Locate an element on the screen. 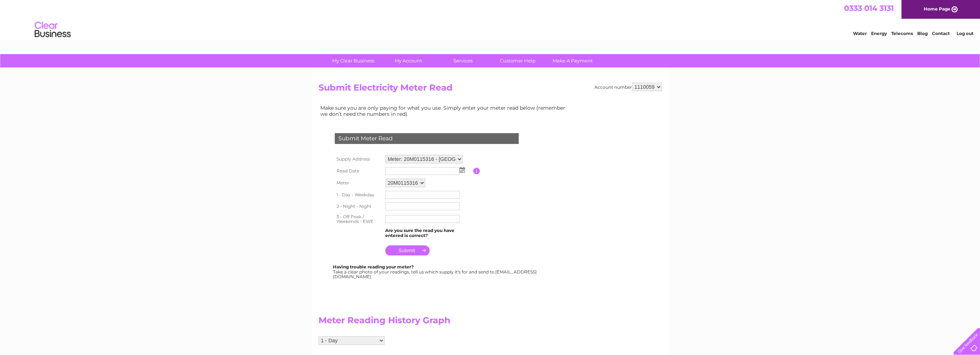 The height and width of the screenshot is (355, 980). div: Submit Meter Read is located at coordinates (427, 139).